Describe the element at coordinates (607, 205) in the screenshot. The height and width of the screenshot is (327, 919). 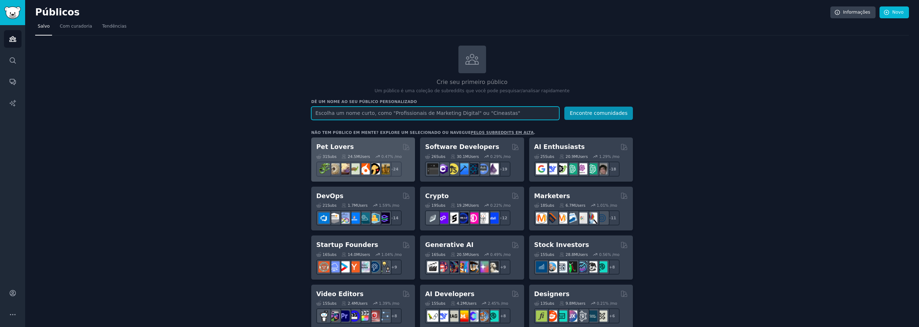
I see `div: 1.01 % /mo` at that location.